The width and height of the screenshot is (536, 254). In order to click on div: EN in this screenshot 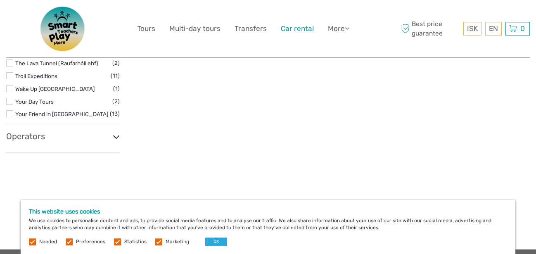, I will do `click(494, 29)`.